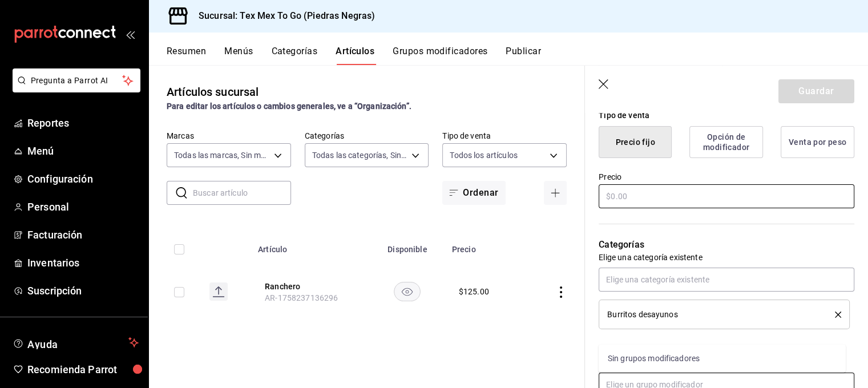 The image size is (868, 388). What do you see at coordinates (727, 196) in the screenshot?
I see `input: $0.00` at bounding box center [727, 196].